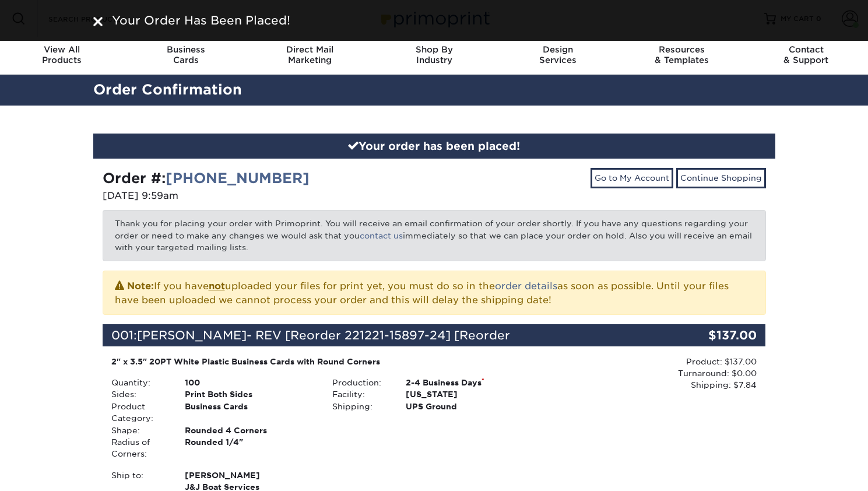 The image size is (868, 491). What do you see at coordinates (360, 383) in the screenshot?
I see `div: Production:` at bounding box center [360, 383].